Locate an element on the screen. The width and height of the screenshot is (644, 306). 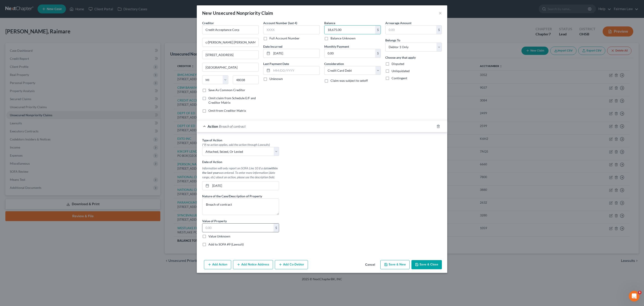
input: Apt, Suite, etc... is located at coordinates (230, 55).